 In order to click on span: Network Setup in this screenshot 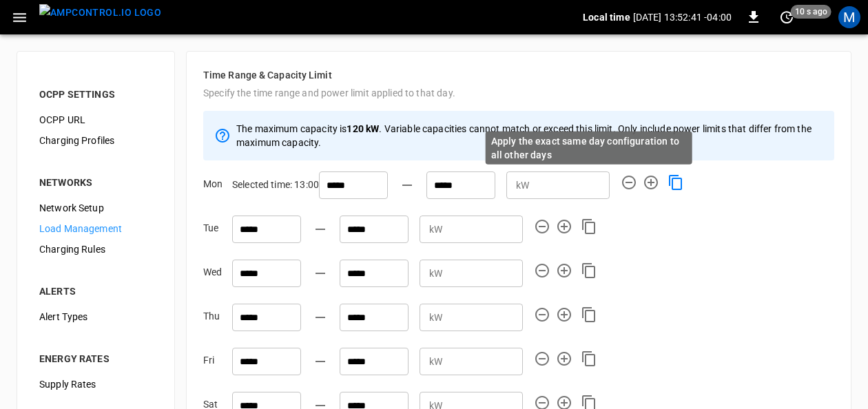, I will do `click(96, 208)`.